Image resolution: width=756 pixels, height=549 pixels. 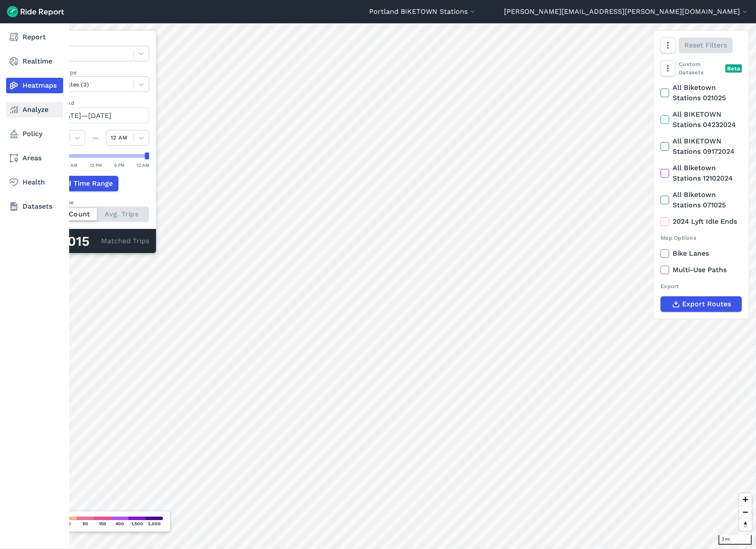 What do you see at coordinates (35, 86) in the screenshot?
I see `a: Heatmaps` at bounding box center [35, 86].